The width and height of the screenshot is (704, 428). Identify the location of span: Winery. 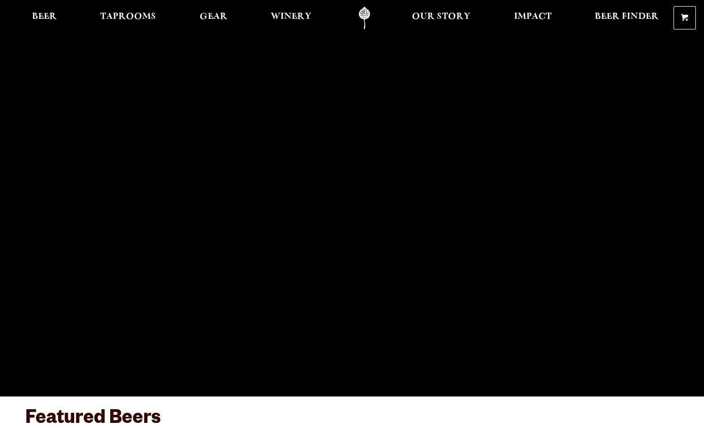
(291, 17).